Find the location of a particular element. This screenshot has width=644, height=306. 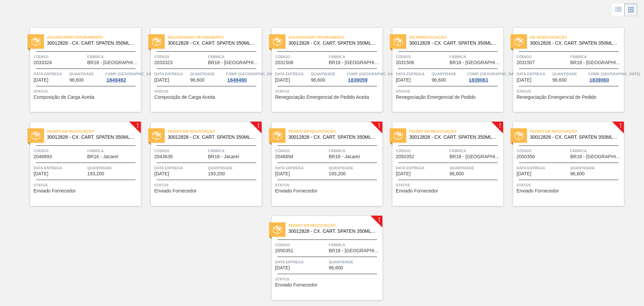

div: 1839059 is located at coordinates (357, 80).